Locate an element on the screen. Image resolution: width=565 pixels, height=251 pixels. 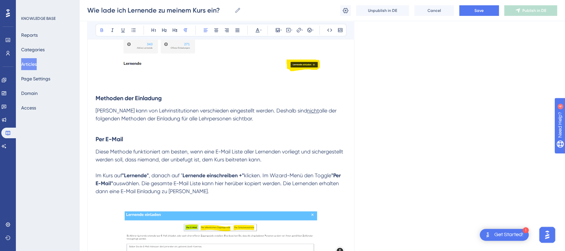
span: Save is located at coordinates (479, 11).